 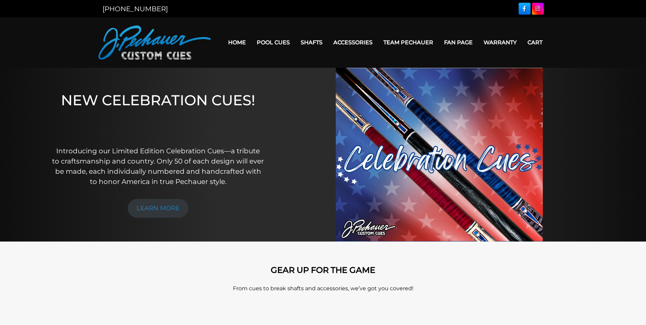 I want to click on h1: NEW CELEBRATION CUES!, so click(x=158, y=114).